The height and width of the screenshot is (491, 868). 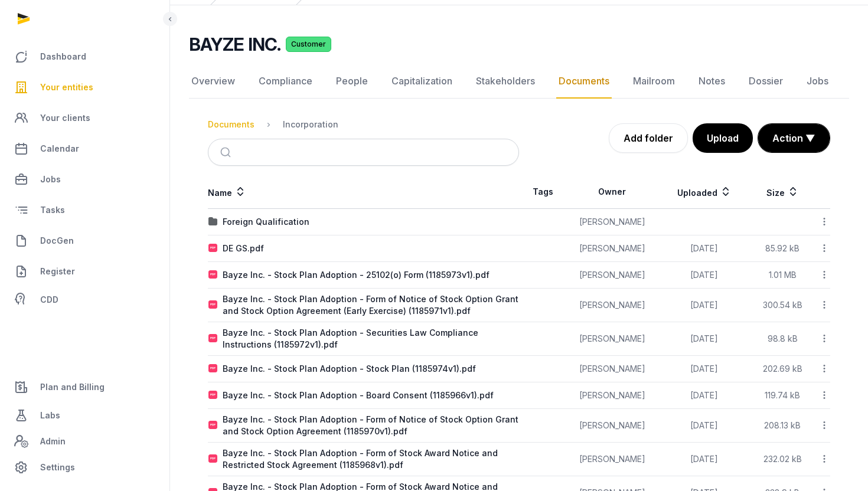 What do you see at coordinates (519, 81) in the screenshot?
I see `nav: Tabs` at bounding box center [519, 81].